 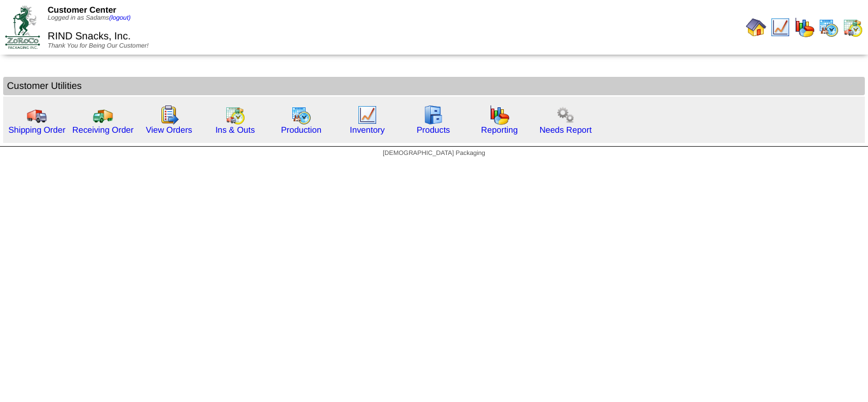 I want to click on img: workflow.png, so click(x=565, y=115).